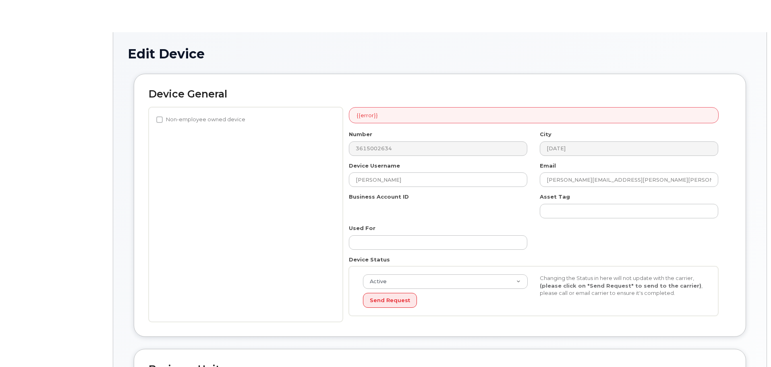  I want to click on label: Device Status, so click(369, 259).